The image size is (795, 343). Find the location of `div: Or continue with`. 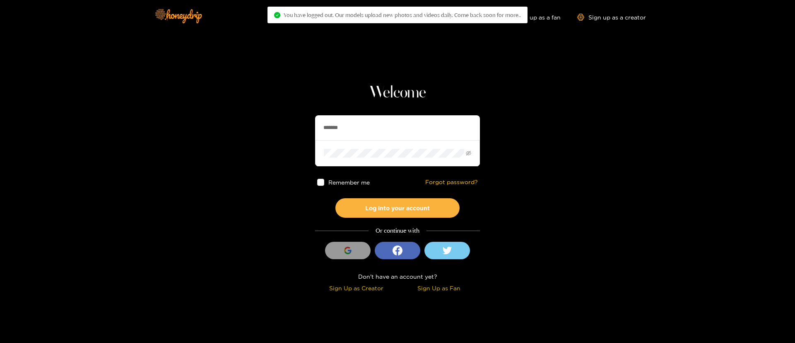

div: Or continue with is located at coordinates (398, 230).